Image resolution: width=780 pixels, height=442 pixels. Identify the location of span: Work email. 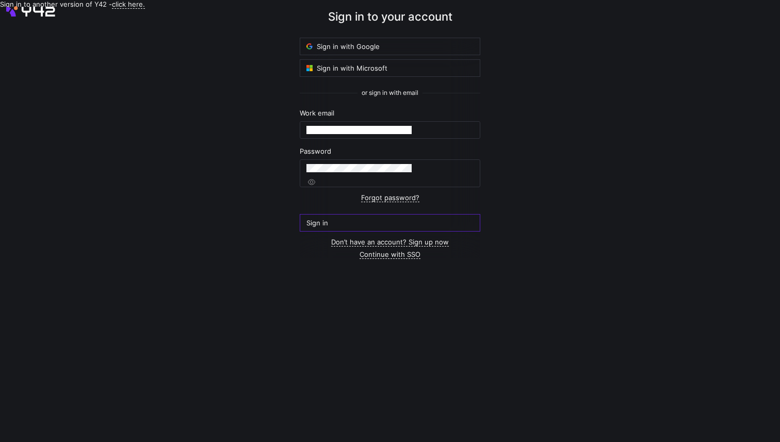
(317, 113).